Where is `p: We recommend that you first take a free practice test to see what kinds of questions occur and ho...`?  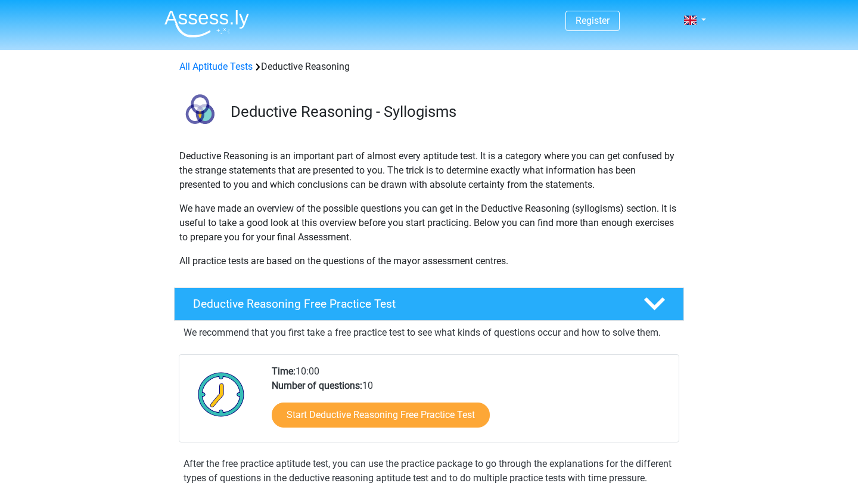 p: We recommend that you first take a free practice test to see what kinds of questions occur and ho... is located at coordinates (429, 333).